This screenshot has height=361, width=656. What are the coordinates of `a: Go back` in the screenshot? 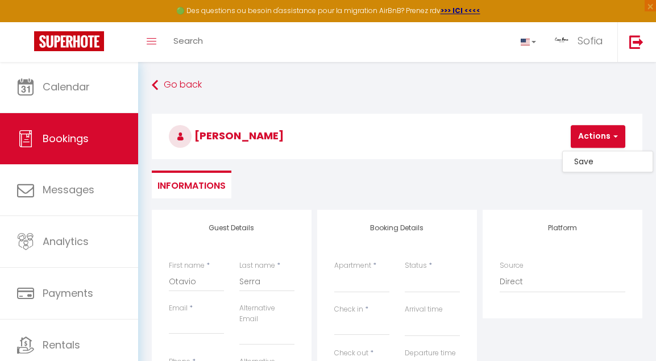 It's located at (397, 85).